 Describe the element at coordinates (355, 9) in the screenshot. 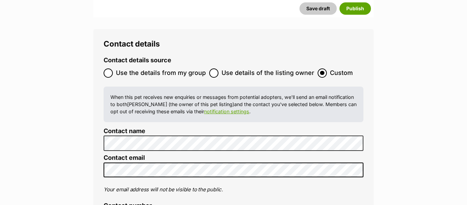

I see `button: Publish` at that location.